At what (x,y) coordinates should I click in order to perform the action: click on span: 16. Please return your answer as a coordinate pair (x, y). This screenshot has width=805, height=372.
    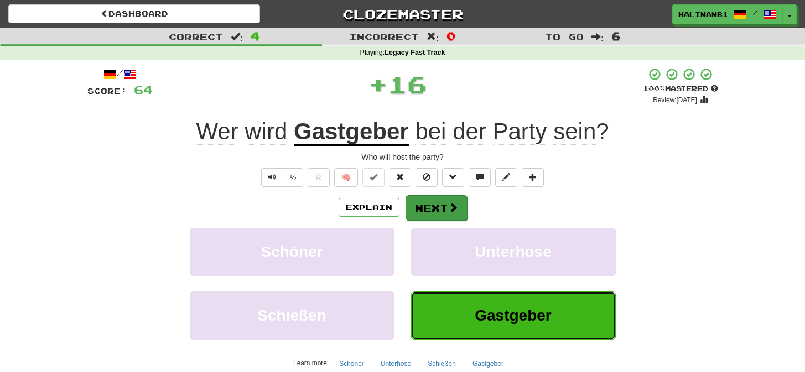
    Looking at the image, I should click on (407, 84).